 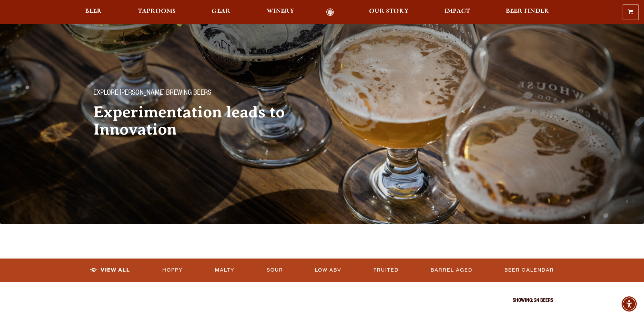 What do you see at coordinates (389, 12) in the screenshot?
I see `span: Our Story` at bounding box center [389, 12].